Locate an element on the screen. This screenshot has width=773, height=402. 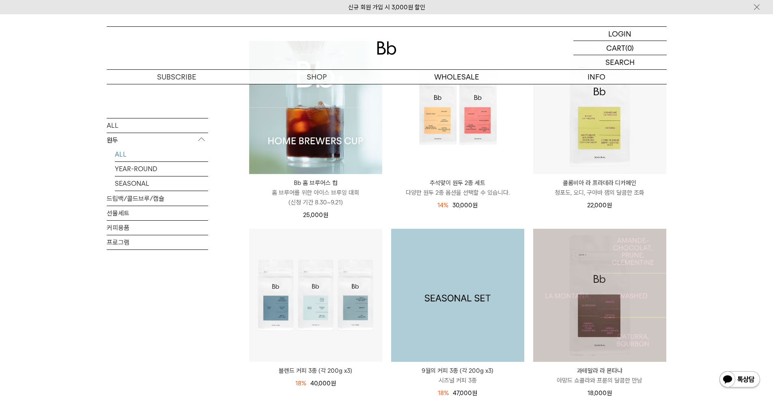
a: 선물세트 is located at coordinates (157, 213).